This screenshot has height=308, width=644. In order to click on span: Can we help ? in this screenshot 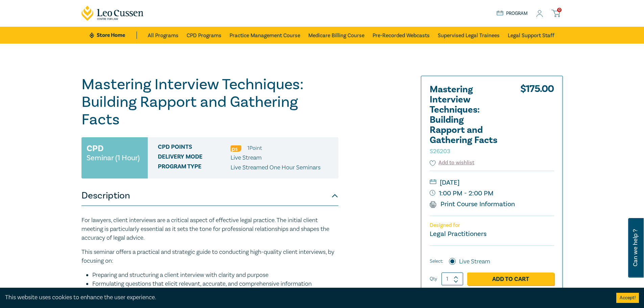, I will do `click(636, 248)`.